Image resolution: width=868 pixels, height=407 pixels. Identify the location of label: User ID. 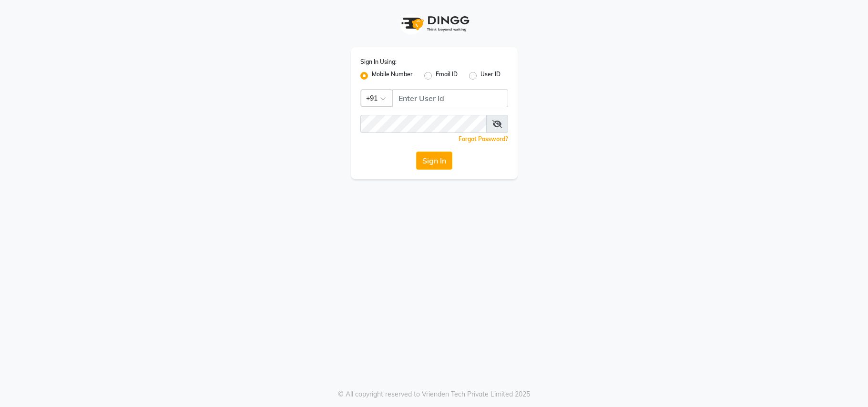
(491, 76).